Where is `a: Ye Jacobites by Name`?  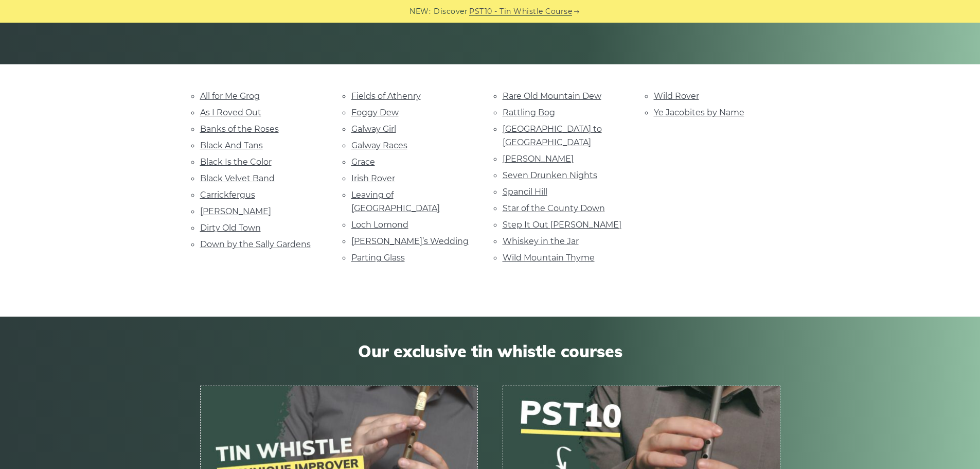
a: Ye Jacobites by Name is located at coordinates (699, 113).